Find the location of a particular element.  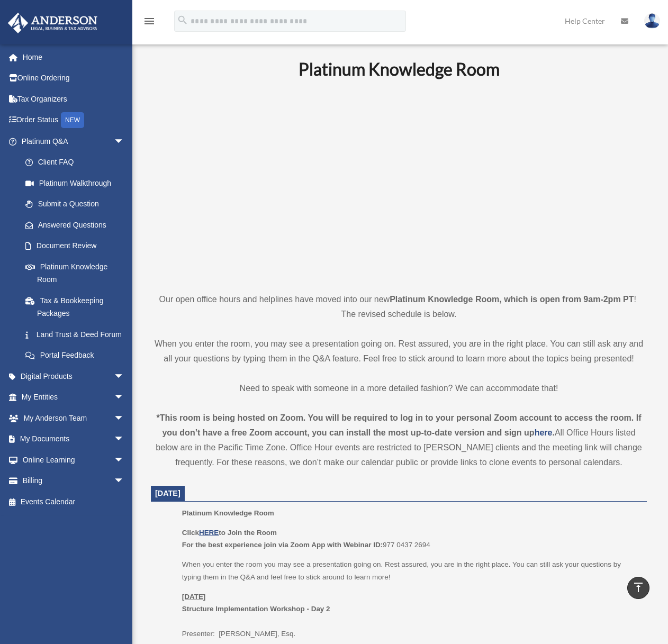

p: When you enter the room, you may see a presentation going on. Rest assured, you are in the right ... is located at coordinates (399, 352).